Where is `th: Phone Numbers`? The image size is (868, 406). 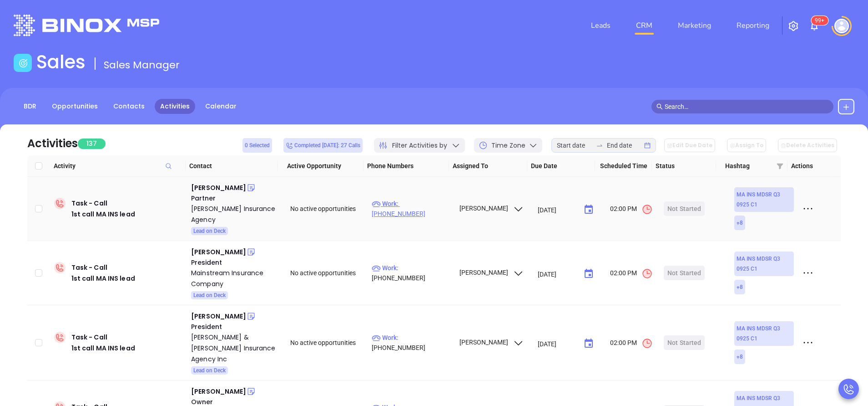
th: Phone Numbers is located at coordinates (406, 166).